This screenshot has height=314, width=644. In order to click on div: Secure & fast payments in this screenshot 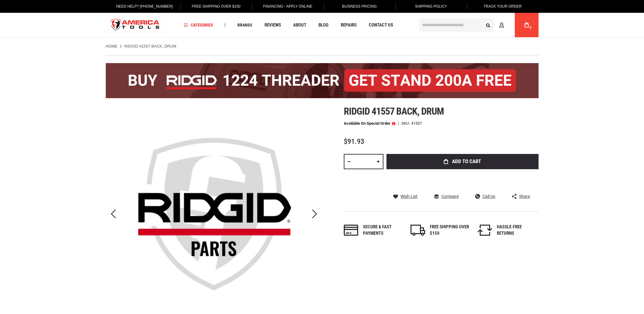, I will do `click(383, 230)`.